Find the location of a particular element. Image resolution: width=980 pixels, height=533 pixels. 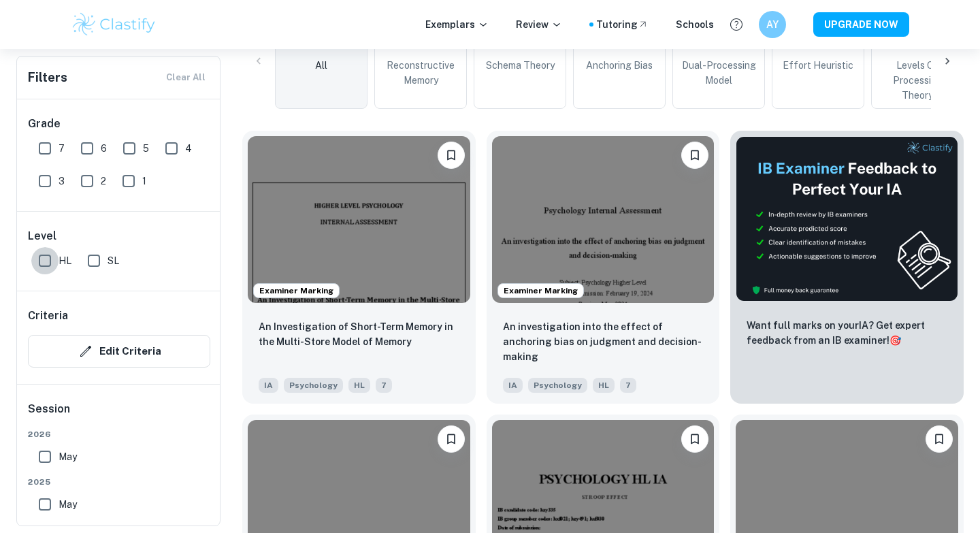

span: Schema Theory is located at coordinates (520, 65).